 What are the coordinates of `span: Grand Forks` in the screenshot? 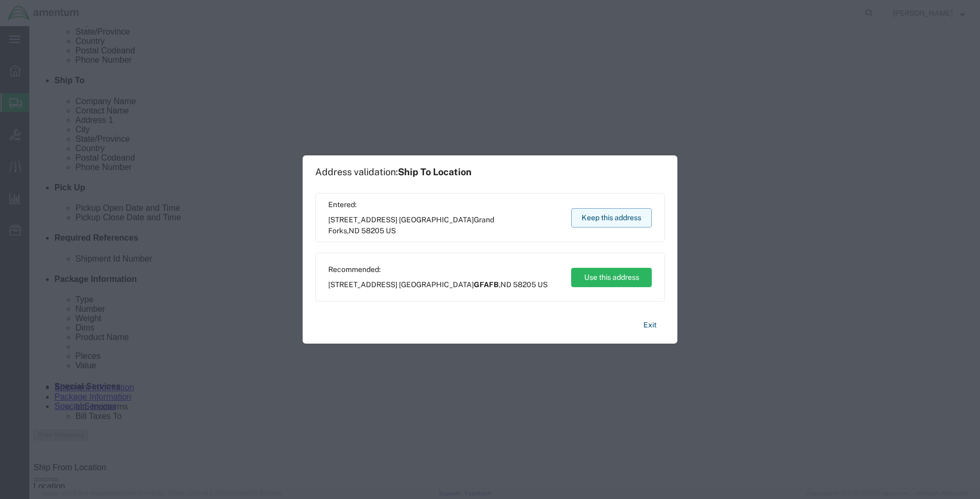 It's located at (411, 226).